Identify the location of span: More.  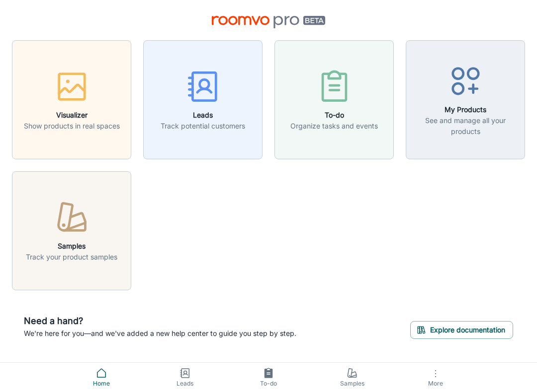
(435, 383).